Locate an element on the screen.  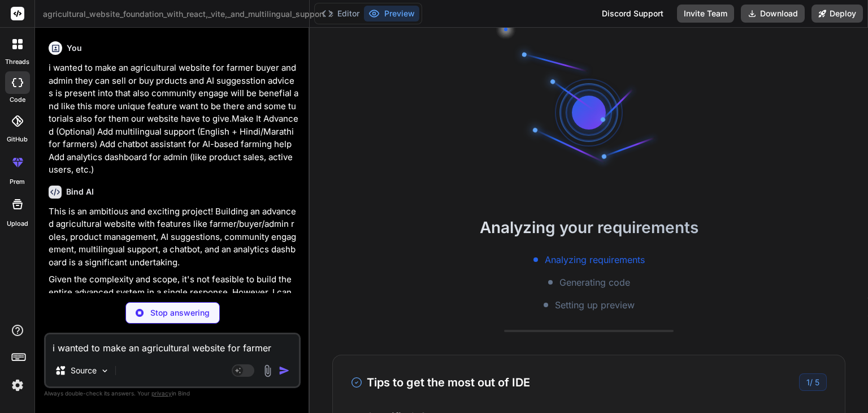
span: agricultural_website_foundation_with_react,_vite,_and_multilingual_support is located at coordinates (189, 14).